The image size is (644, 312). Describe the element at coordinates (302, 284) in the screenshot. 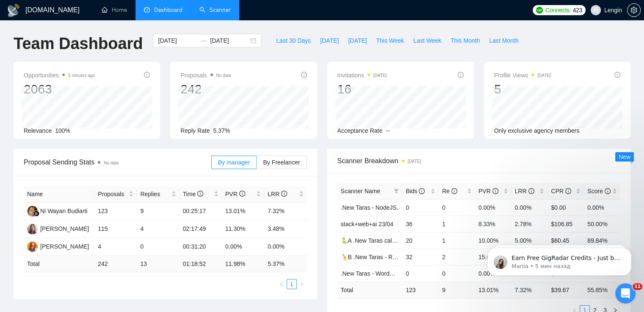

I see `button: right` at that location.